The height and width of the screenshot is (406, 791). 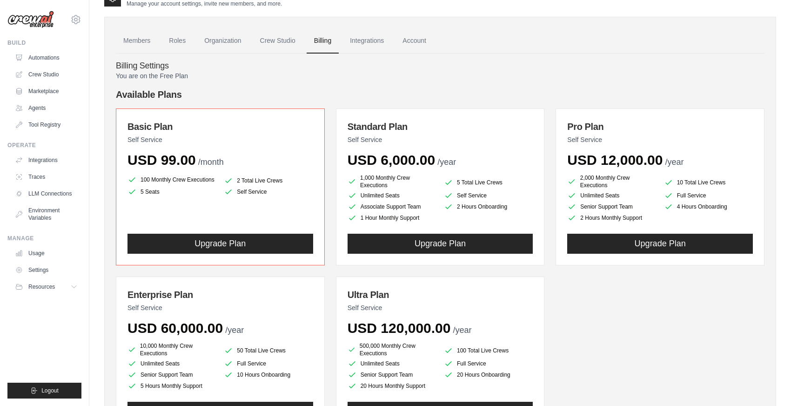 I want to click on a: Organization, so click(x=222, y=41).